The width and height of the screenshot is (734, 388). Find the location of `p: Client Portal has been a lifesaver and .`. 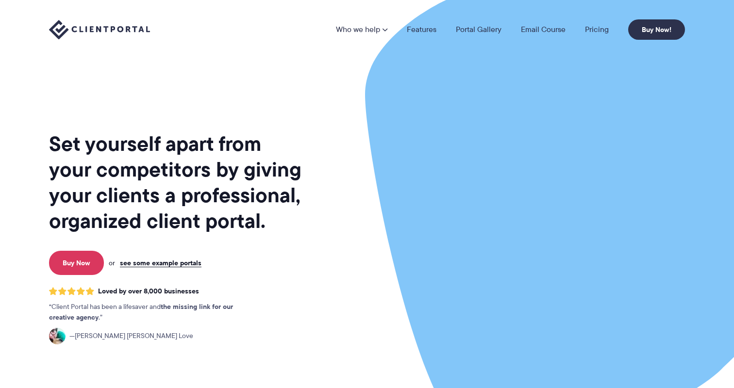

p: Client Portal has been a lifesaver and . is located at coordinates (151, 312).